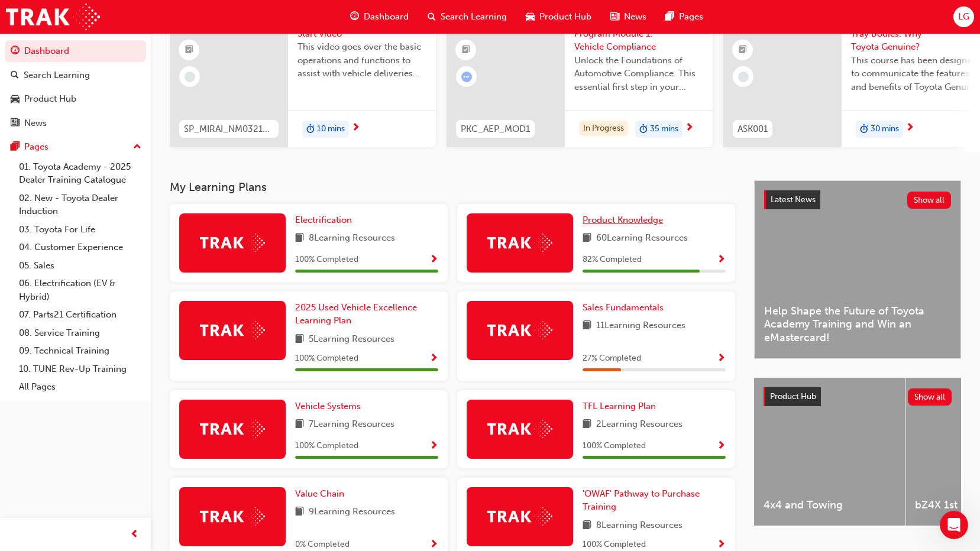  Describe the element at coordinates (57, 75) in the screenshot. I see `div: Search Learning` at that location.